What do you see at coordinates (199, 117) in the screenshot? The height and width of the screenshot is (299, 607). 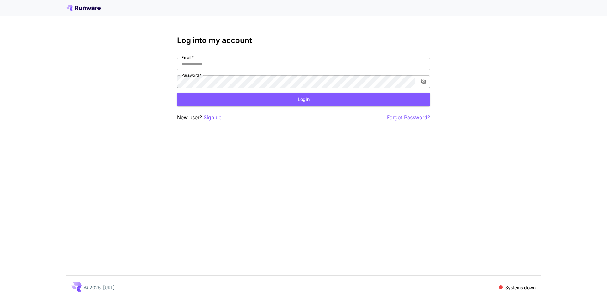 I see `p: New user?` at bounding box center [199, 117].